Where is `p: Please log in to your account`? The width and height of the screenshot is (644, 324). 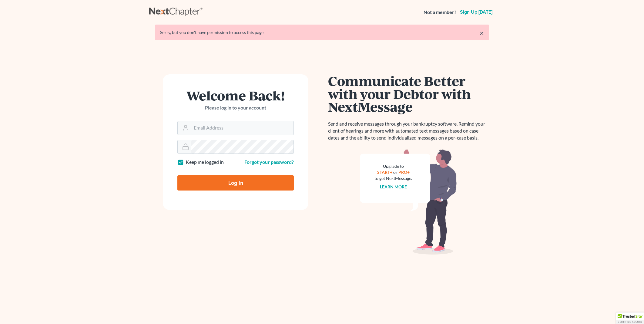 p: Please log in to your account is located at coordinates (236, 108).